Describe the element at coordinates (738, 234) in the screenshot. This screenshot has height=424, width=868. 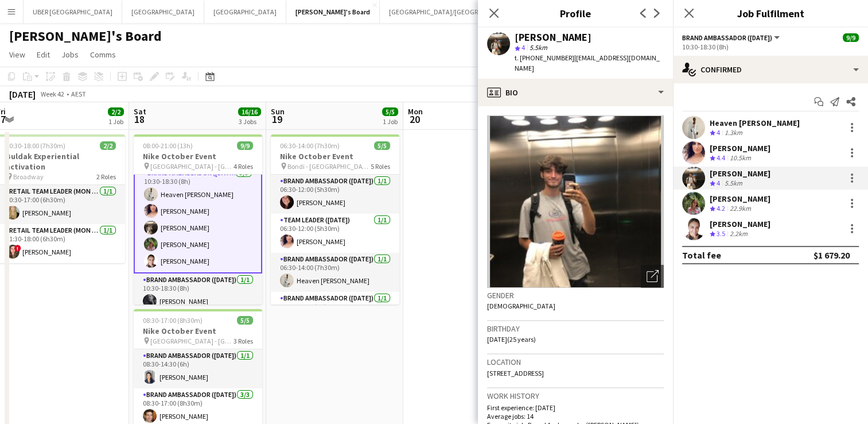
I see `div: 2.2km` at that location.